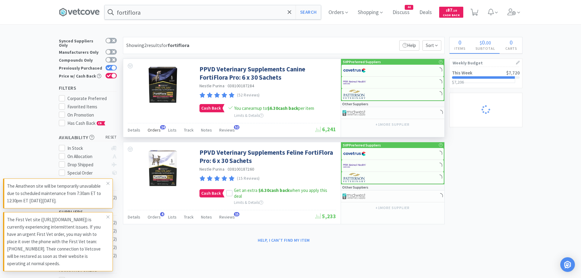 The height and width of the screenshot is (278, 581). I want to click on div: Special Order, so click(88, 173).